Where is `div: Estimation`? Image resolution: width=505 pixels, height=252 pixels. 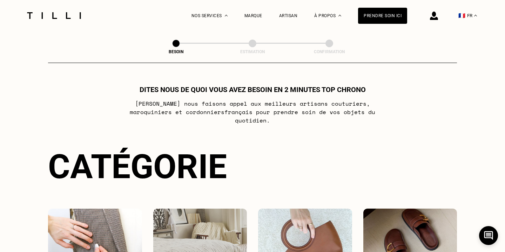 div: Estimation is located at coordinates (252, 52).